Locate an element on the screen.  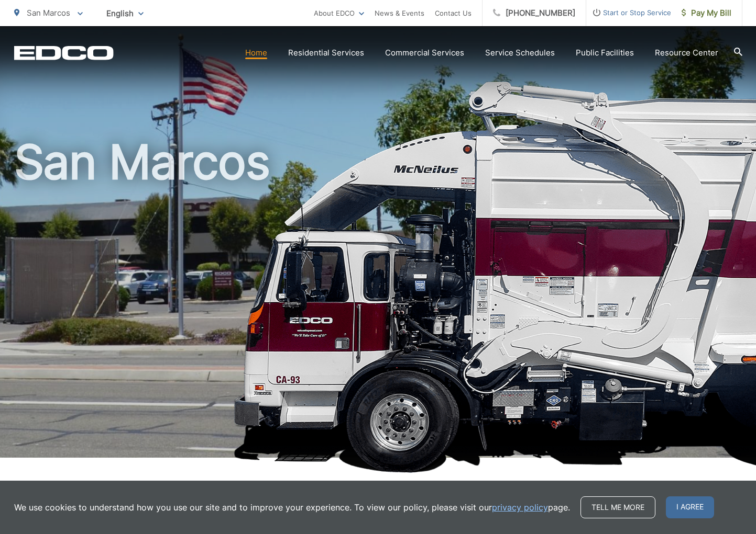
a: Tell me more is located at coordinates (617, 508).